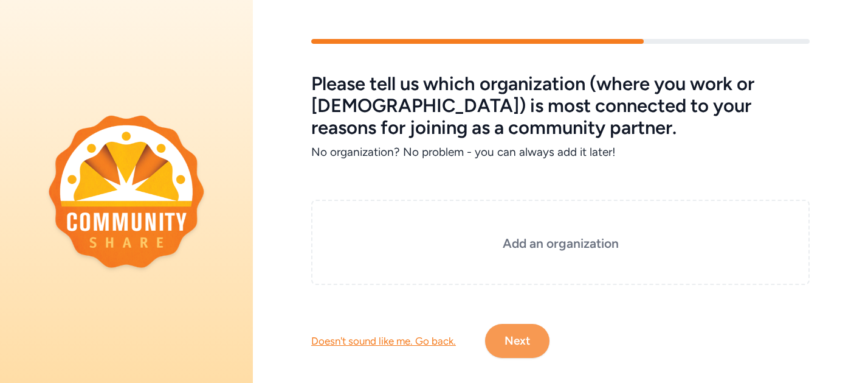  I want to click on img: logo, so click(126, 191).